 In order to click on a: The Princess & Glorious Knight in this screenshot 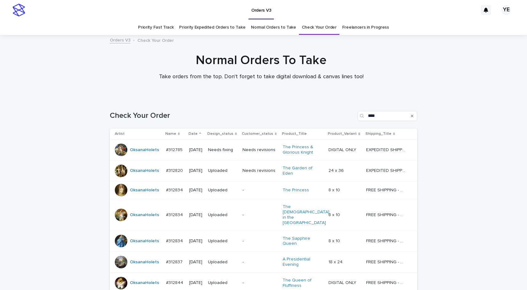, I will do `click(302, 150)`.